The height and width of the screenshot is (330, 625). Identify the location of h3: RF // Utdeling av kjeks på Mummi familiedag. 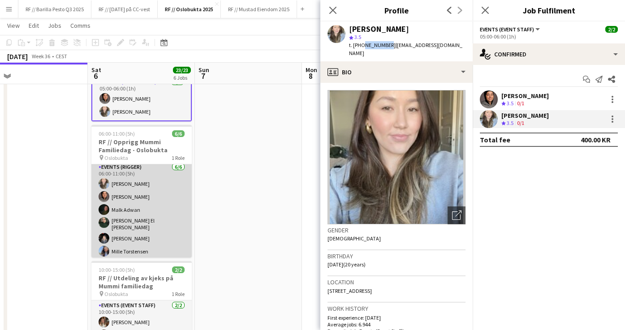
(142, 282).